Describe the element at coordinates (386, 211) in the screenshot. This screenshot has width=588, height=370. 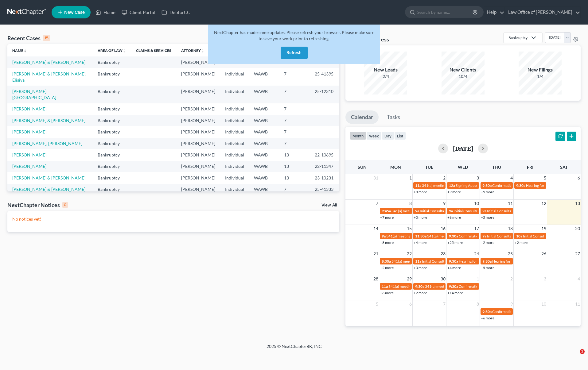
I see `span: 9:45a` at that location.